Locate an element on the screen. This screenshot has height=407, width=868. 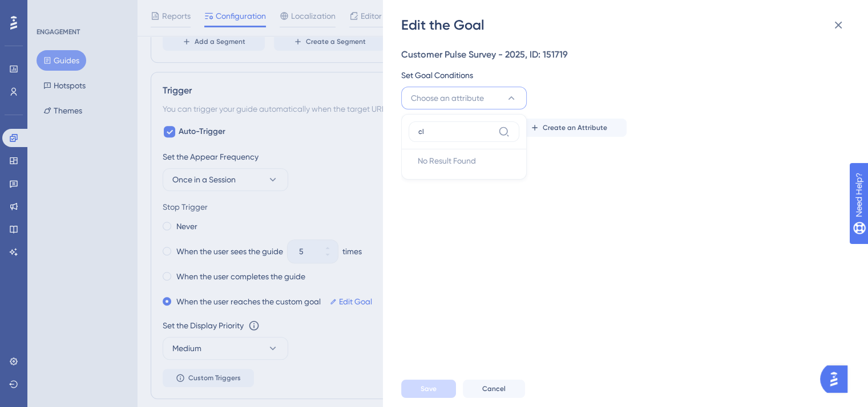
span: Choose an attribute is located at coordinates (447, 98).